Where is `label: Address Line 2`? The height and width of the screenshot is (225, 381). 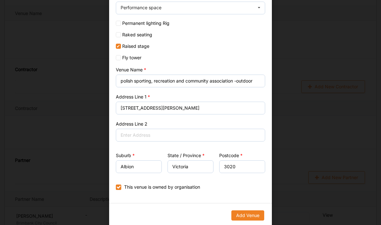
label: Address Line 2 is located at coordinates (131, 124).